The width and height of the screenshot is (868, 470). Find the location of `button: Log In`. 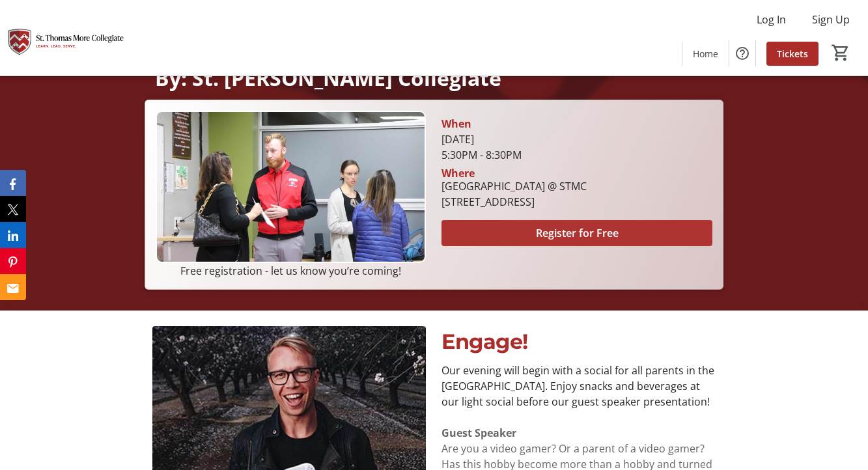

button: Log In is located at coordinates (771, 19).